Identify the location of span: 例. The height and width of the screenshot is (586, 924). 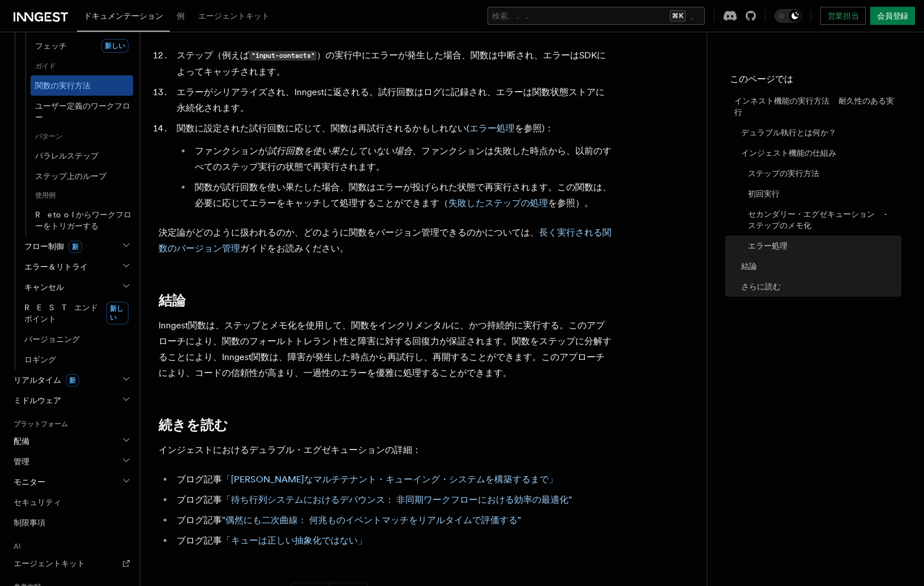
(181, 16).